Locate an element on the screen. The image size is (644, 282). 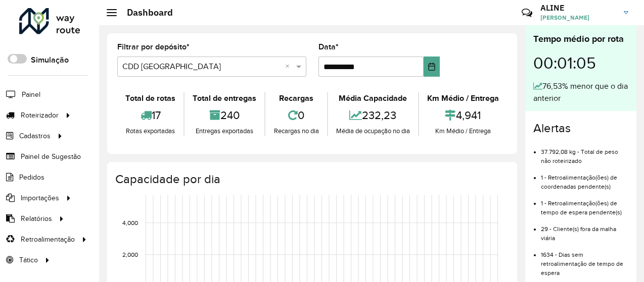
div: 17 is located at coordinates (150, 115).